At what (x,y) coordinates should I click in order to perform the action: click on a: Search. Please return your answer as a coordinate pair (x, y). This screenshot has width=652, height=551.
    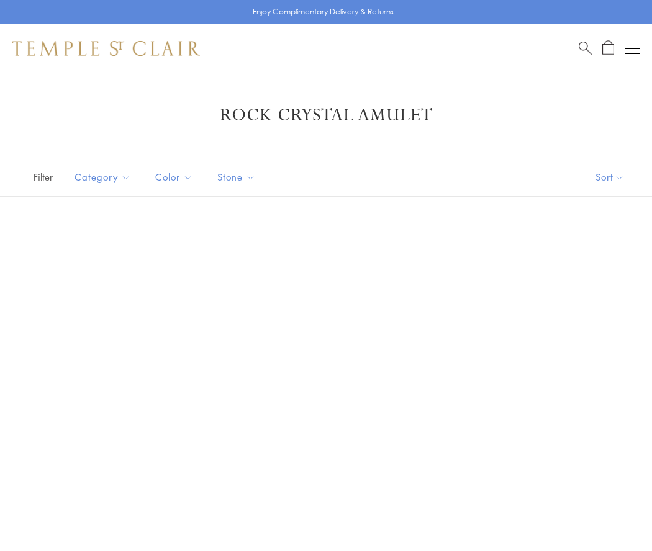
    Looking at the image, I should click on (585, 48).